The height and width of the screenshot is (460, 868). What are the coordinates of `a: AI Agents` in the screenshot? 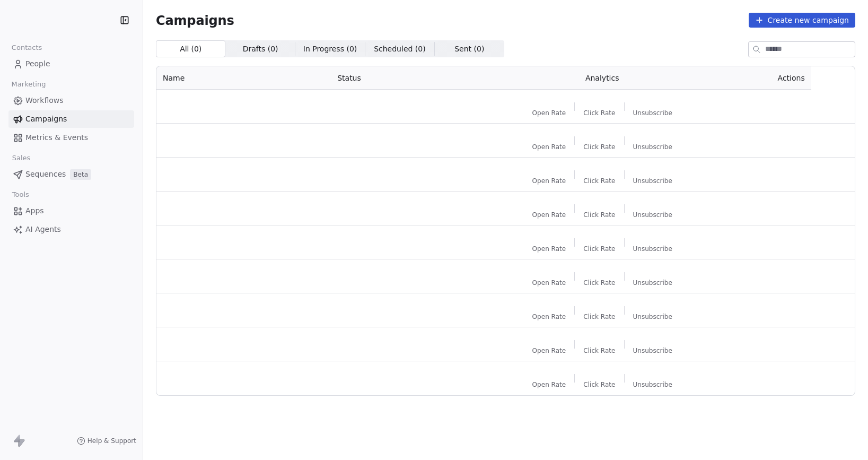 It's located at (71, 229).